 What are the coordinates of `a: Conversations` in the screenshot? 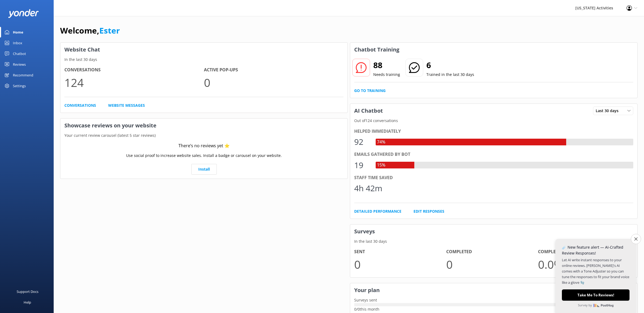 It's located at (80, 105).